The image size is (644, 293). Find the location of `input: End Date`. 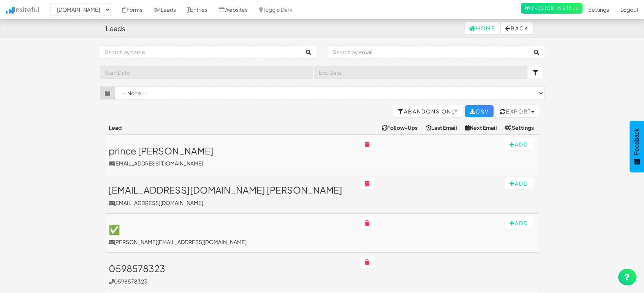

input: End Date is located at coordinates (420, 72).